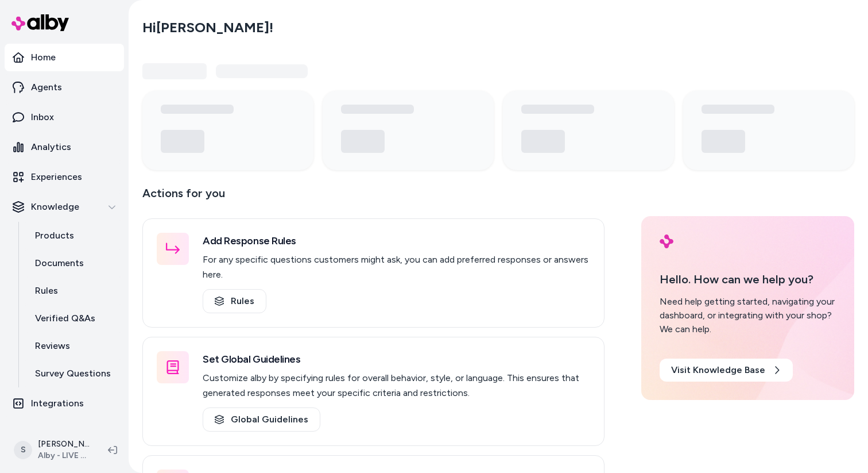 The height and width of the screenshot is (473, 868). I want to click on p: Products, so click(54, 236).